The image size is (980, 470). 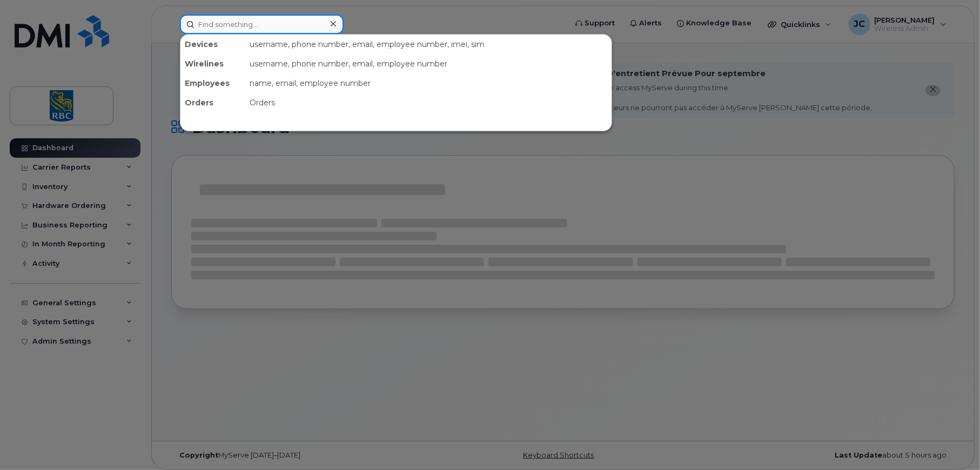 What do you see at coordinates (428, 44) in the screenshot?
I see `div: username, phone number, email, employee number, imei, sim` at bounding box center [428, 44].